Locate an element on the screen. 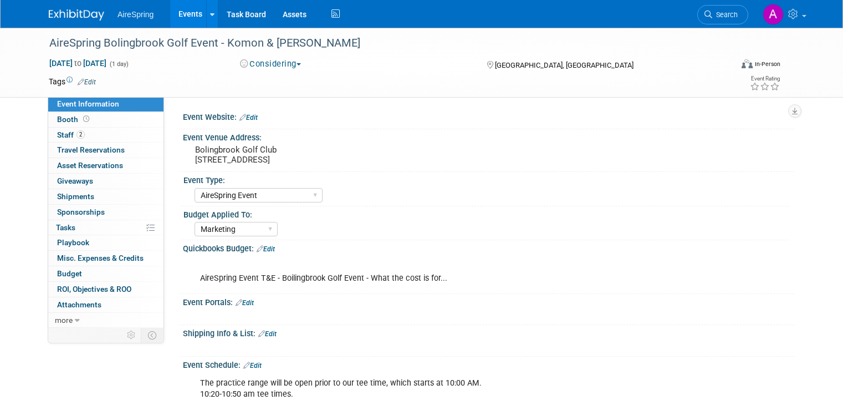 The width and height of the screenshot is (843, 405). img: Angie Handal is located at coordinates (773, 14).